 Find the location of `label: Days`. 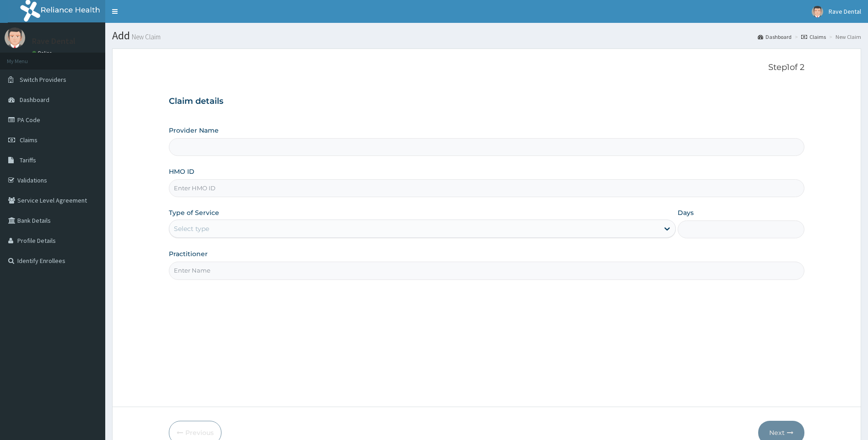

label: Days is located at coordinates (686, 213).